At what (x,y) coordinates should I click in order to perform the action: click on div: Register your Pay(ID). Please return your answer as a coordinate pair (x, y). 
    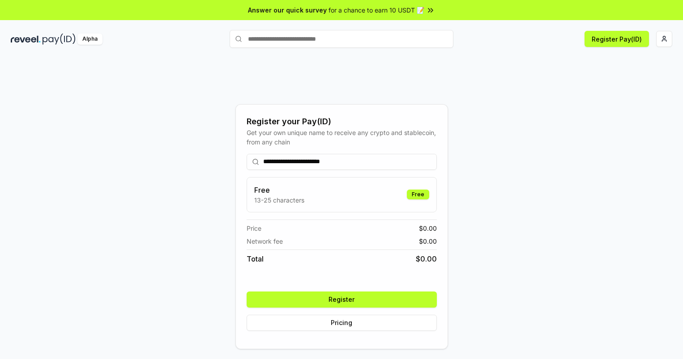
    Looking at the image, I should click on (341, 122).